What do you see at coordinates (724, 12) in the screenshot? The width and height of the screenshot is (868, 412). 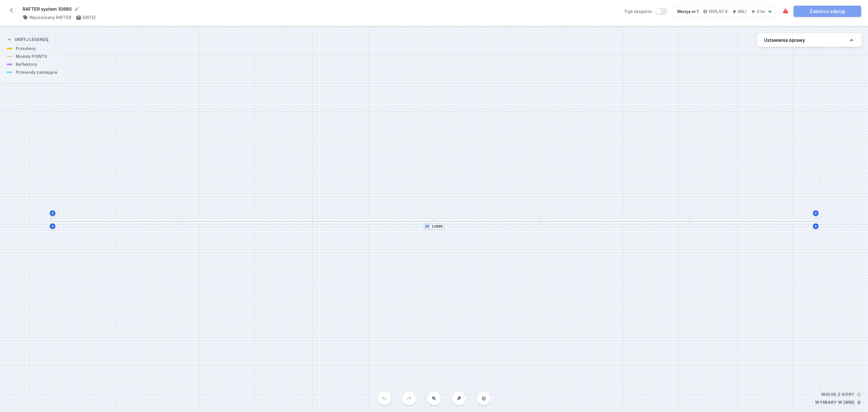 I see `button: Wersja nr 11605,97 €DALI0 lm` at bounding box center [724, 12].